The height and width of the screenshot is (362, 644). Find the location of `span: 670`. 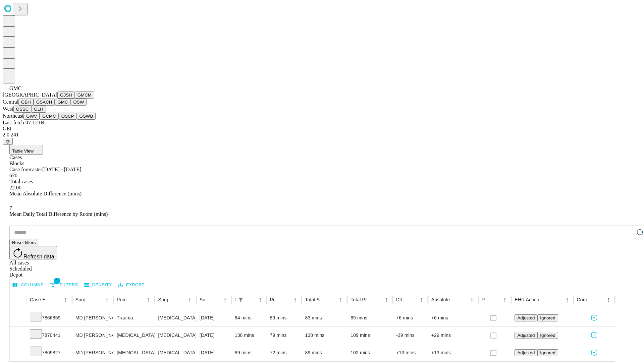

span: 670 is located at coordinates (13, 175).